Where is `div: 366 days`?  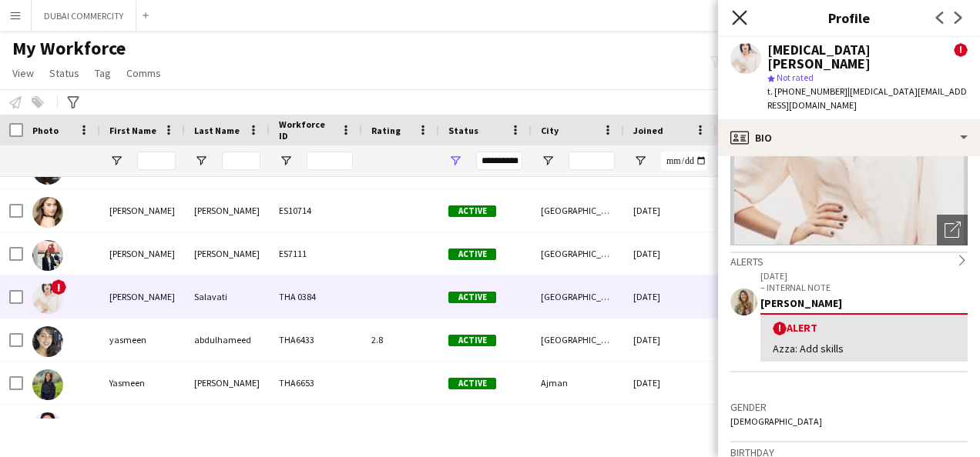
div: 366 days is located at coordinates (763, 253).